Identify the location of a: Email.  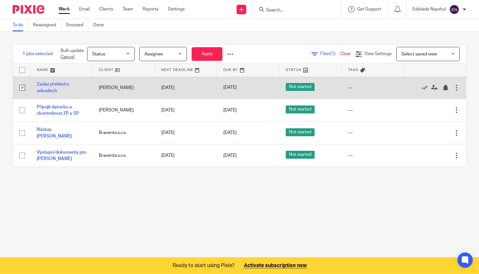
(84, 9).